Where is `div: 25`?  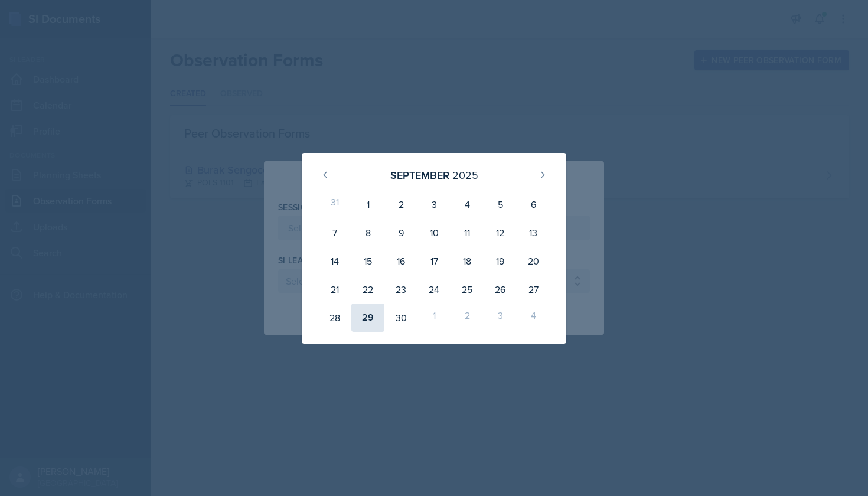 div: 25 is located at coordinates (467, 289).